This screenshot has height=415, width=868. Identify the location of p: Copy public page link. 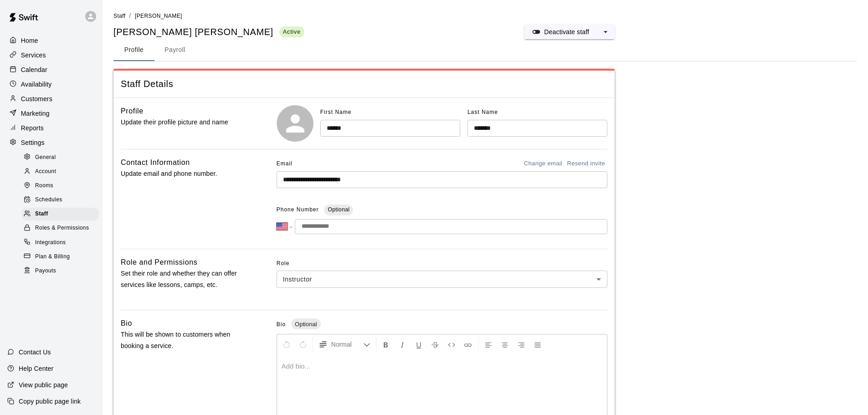
(50, 402).